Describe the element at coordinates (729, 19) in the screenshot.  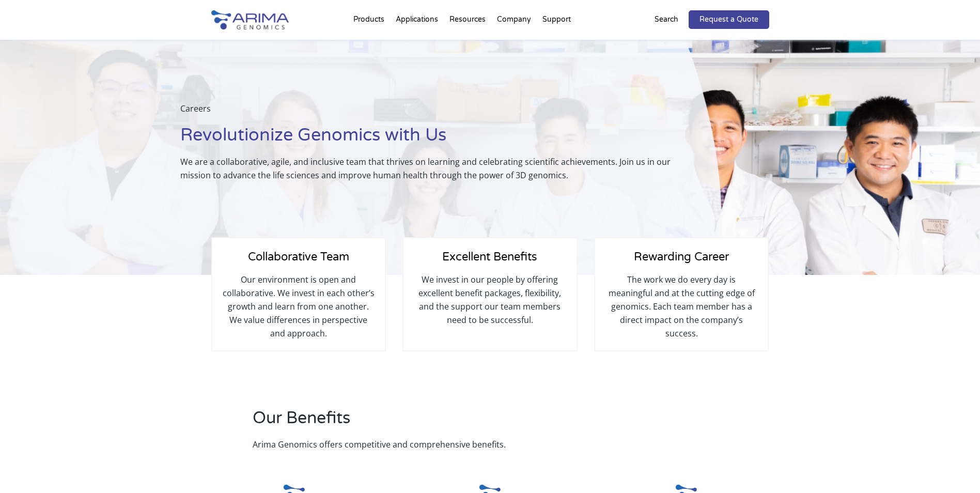
I see `a: Request a Quote` at that location.